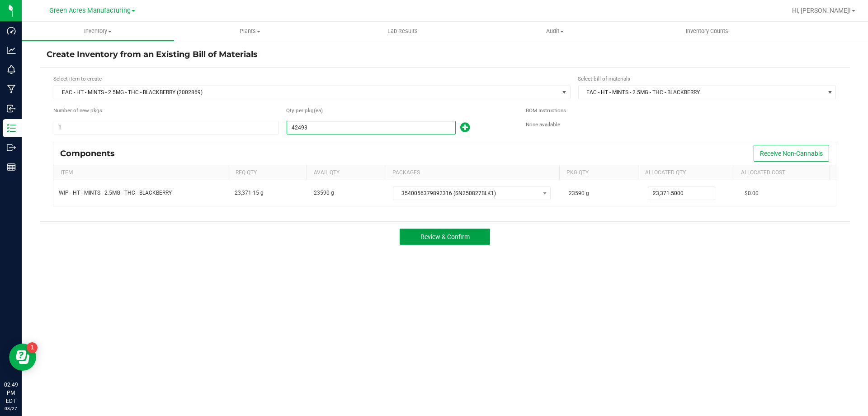 The height and width of the screenshot is (416, 868). Describe the element at coordinates (78, 111) in the screenshot. I see `span: Number of new packages to create` at that location.